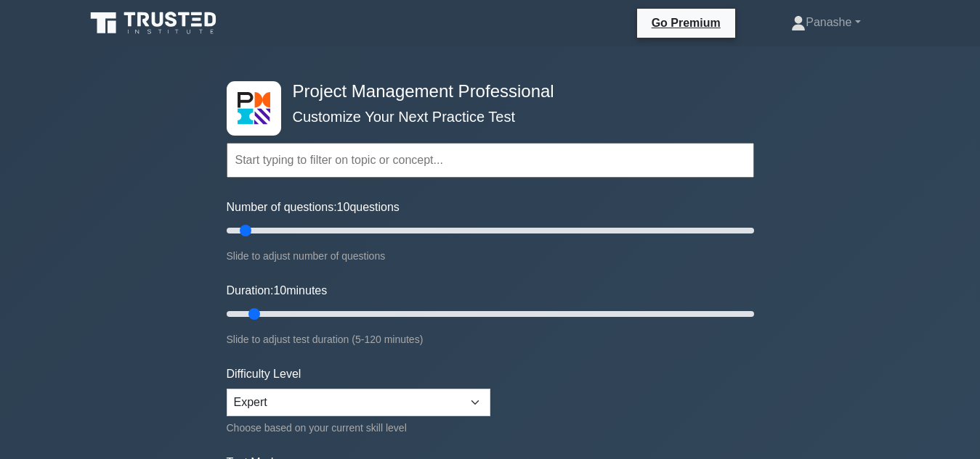  What do you see at coordinates (490, 160) in the screenshot?
I see `input: Start typing to filter on topic or concept...` at bounding box center [490, 160].